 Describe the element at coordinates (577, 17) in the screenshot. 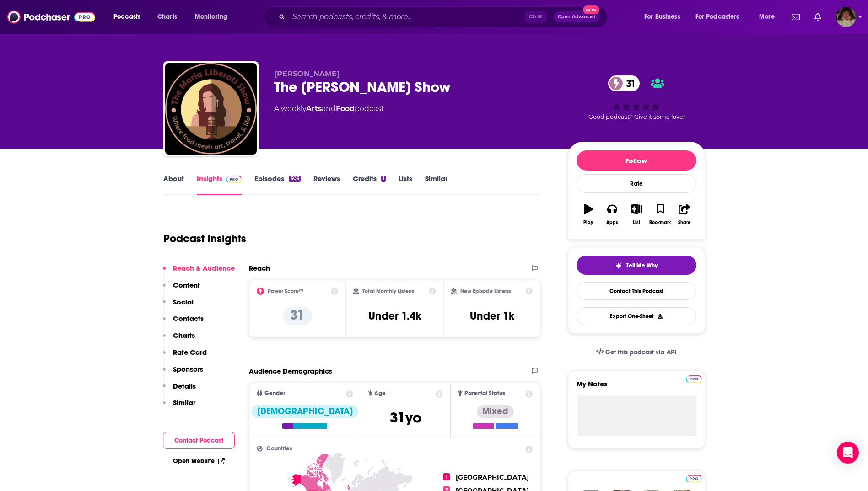

I see `button: Open AdvancedNew` at that location.